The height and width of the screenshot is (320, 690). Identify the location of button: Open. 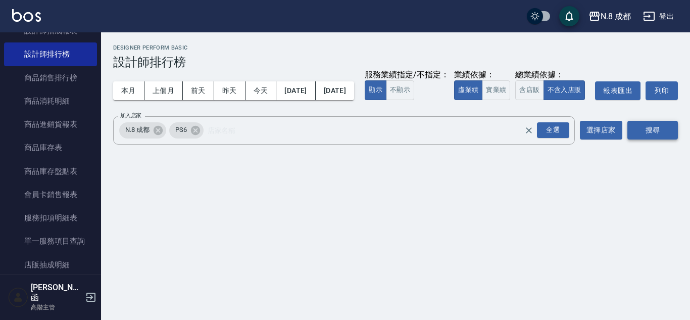
(553, 130).